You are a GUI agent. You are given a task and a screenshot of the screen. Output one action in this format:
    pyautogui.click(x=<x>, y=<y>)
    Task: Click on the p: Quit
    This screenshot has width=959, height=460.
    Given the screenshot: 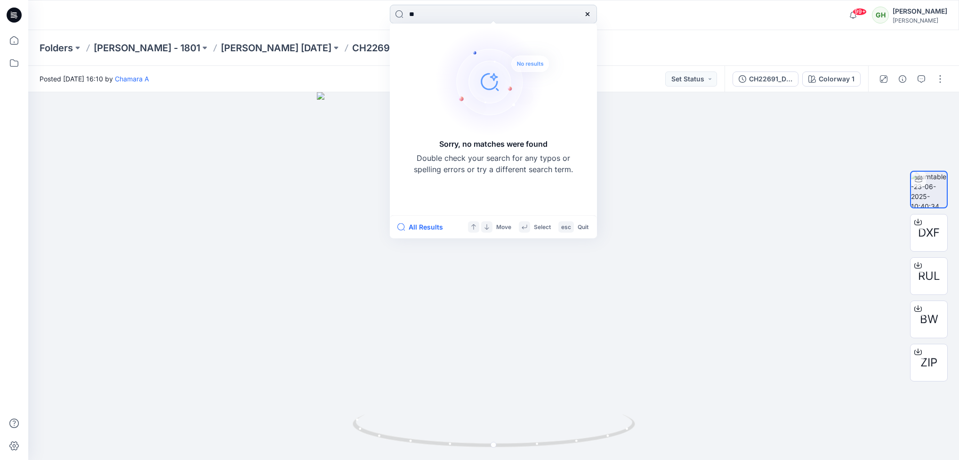 What is the action you would take?
    pyautogui.click(x=583, y=227)
    